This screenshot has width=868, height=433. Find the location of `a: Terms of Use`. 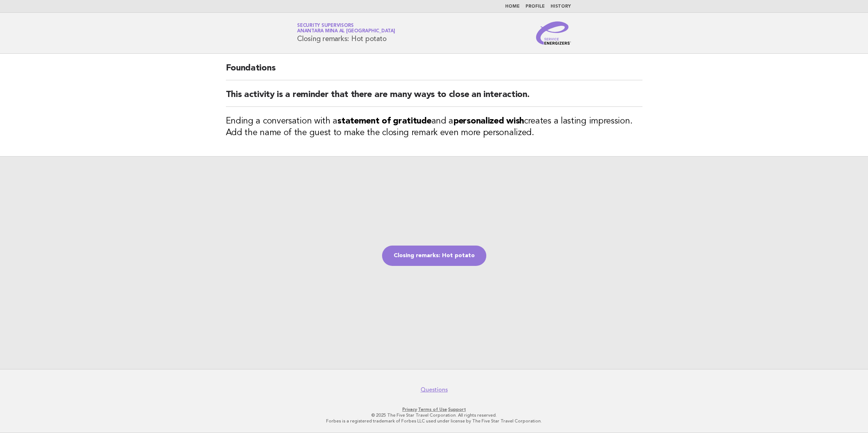

a: Terms of Use is located at coordinates (433, 410).